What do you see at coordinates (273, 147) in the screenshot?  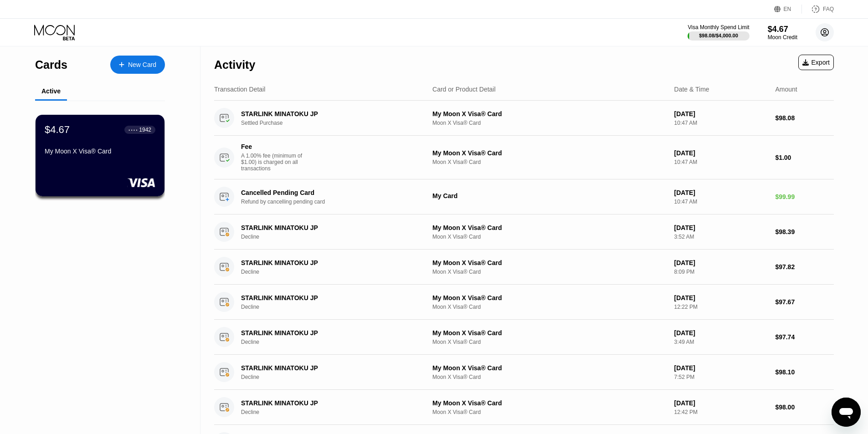 I see `div: Fee` at bounding box center [273, 147].